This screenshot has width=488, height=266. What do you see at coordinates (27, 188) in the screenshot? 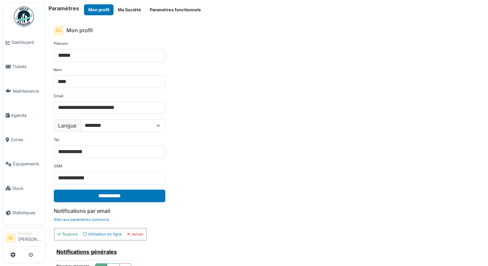
I see `span: Stock` at bounding box center [27, 188].